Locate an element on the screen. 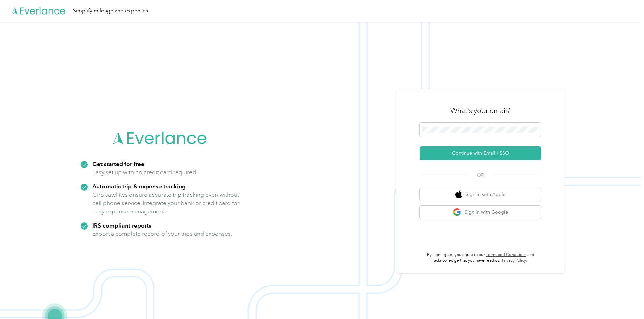  span: OR is located at coordinates (481, 174).